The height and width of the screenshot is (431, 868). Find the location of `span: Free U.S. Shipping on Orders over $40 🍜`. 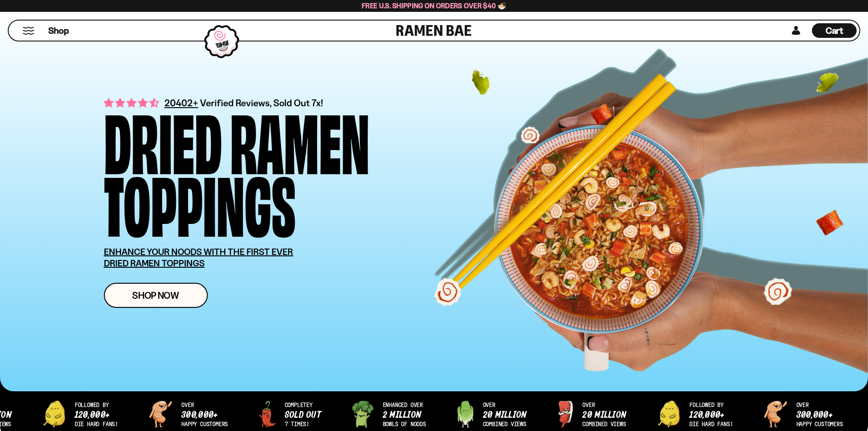

span: Free U.S. Shipping on Orders over $40 🍜 is located at coordinates (434, 5).